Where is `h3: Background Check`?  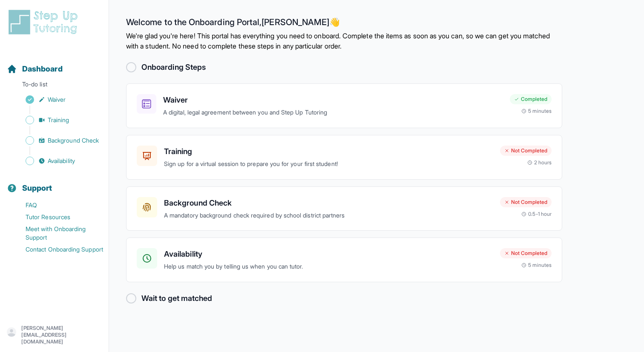 h3: Background Check is located at coordinates (328, 203).